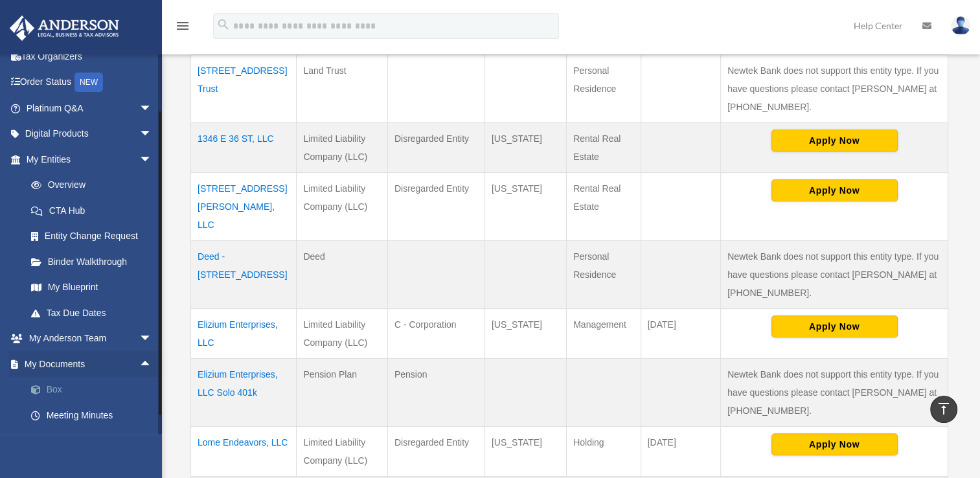  I want to click on a: Platinum Q&Aarrow_drop_down, so click(90, 108).